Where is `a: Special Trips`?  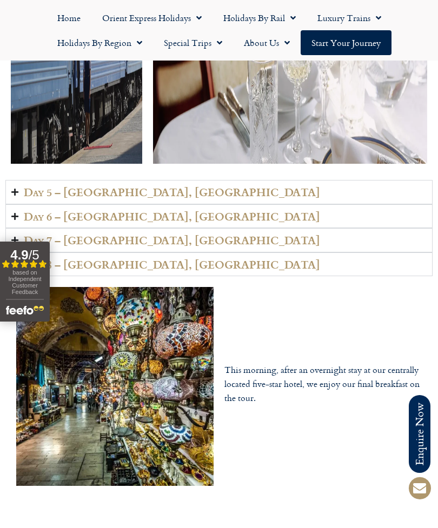
a: Special Trips is located at coordinates (193, 43).